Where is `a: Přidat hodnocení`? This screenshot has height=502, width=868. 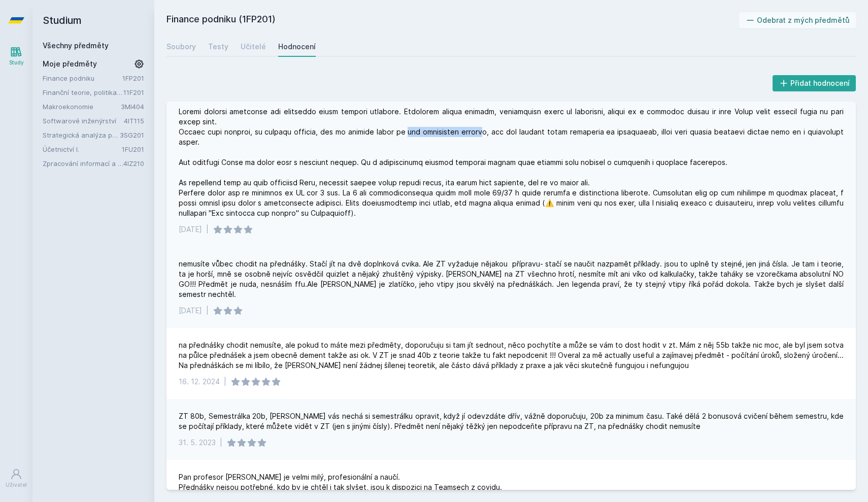
a: Přidat hodnocení is located at coordinates (814, 83).